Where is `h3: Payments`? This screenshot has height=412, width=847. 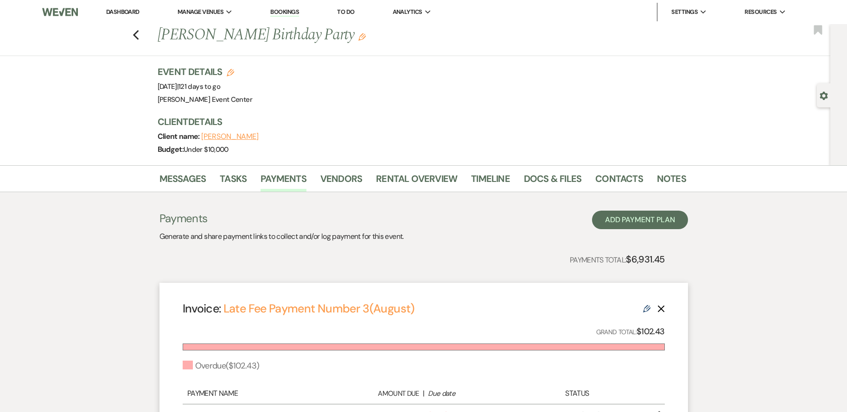
h3: Payments is located at coordinates (281, 219).